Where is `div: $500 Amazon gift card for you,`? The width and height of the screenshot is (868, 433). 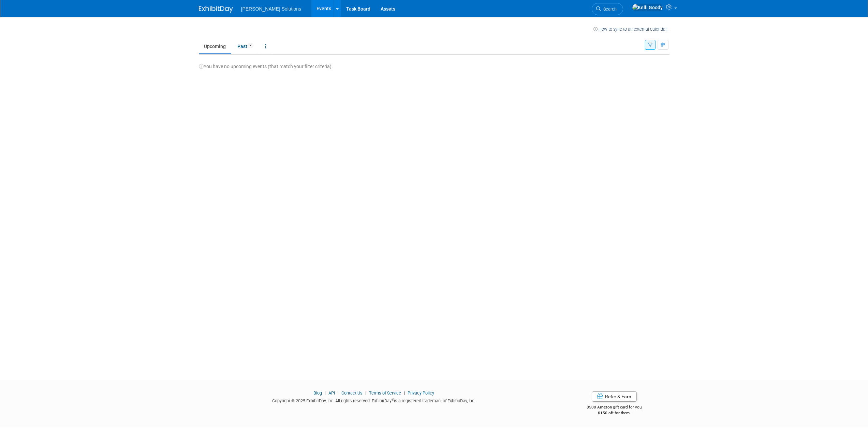 div: $500 Amazon gift card for you, is located at coordinates (614, 408).